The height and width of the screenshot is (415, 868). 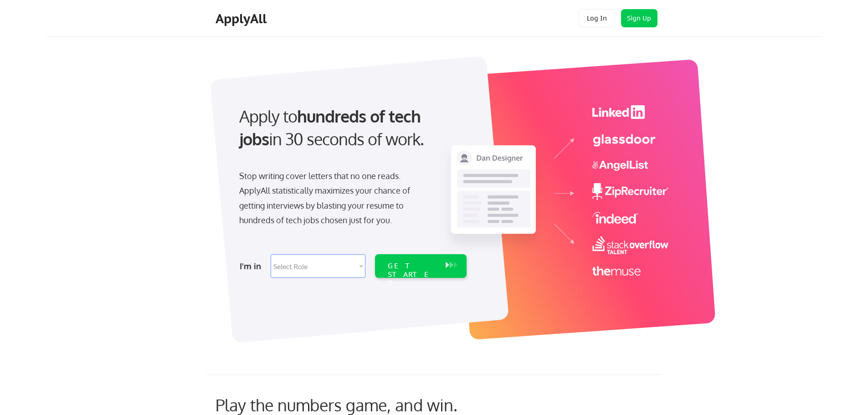 What do you see at coordinates (597, 18) in the screenshot?
I see `button: Log In` at bounding box center [597, 18].